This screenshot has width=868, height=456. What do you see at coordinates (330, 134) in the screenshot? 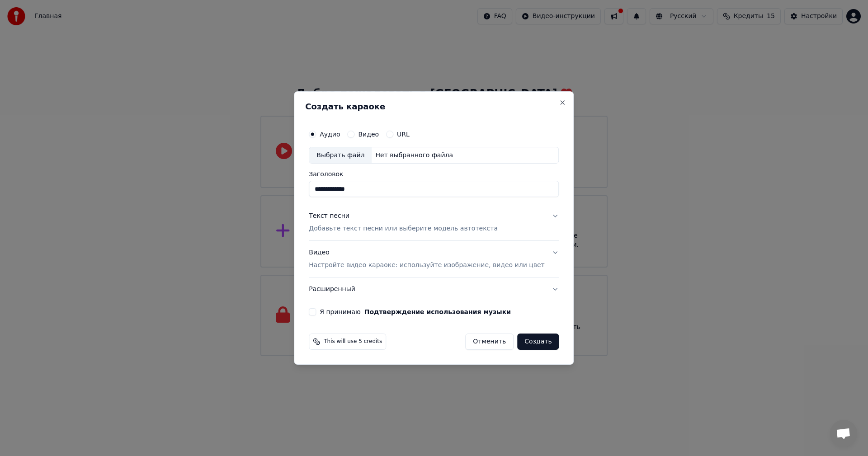
I see `label: Аудио` at bounding box center [330, 134].